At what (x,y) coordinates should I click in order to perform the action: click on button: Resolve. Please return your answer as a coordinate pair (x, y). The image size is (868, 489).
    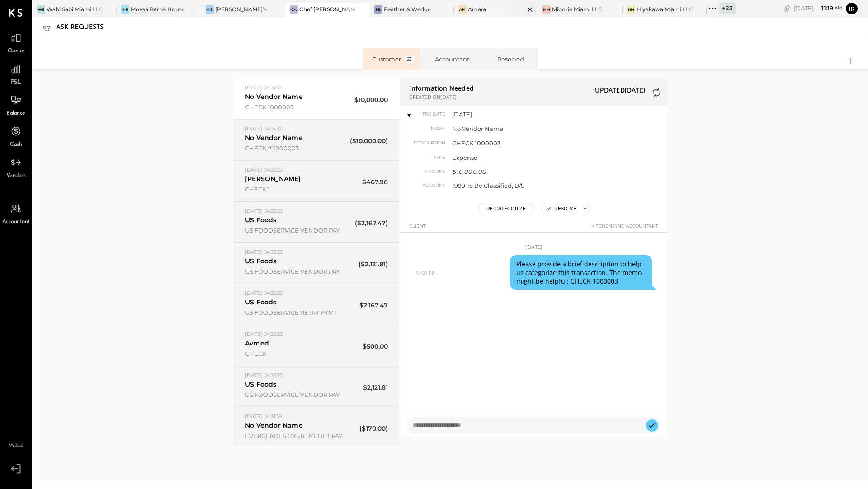
    Looking at the image, I should click on (560, 208).